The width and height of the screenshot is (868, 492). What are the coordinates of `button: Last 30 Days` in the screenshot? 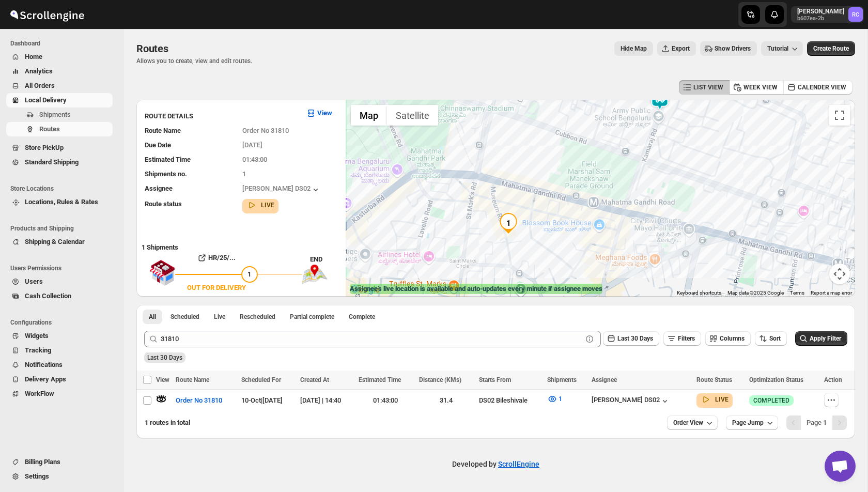 It's located at (631, 339).